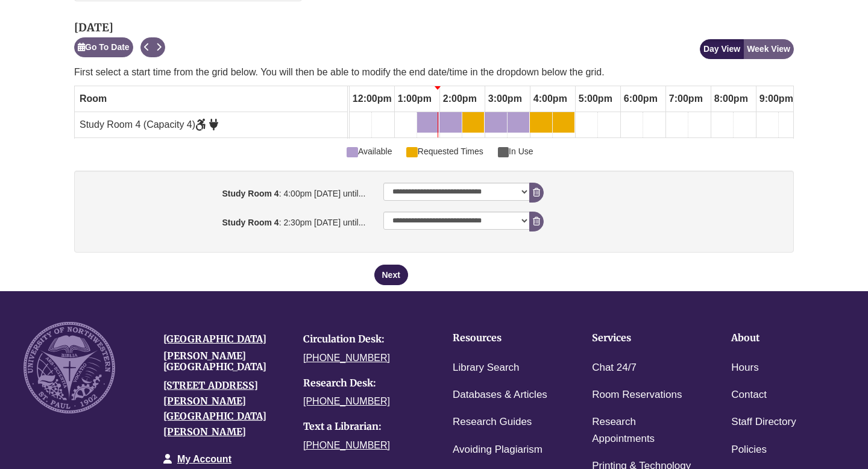 This screenshot has width=868, height=469. What do you see at coordinates (149, 124) in the screenshot?
I see `span: Study Room 4 (Capacity 4)` at bounding box center [149, 124].